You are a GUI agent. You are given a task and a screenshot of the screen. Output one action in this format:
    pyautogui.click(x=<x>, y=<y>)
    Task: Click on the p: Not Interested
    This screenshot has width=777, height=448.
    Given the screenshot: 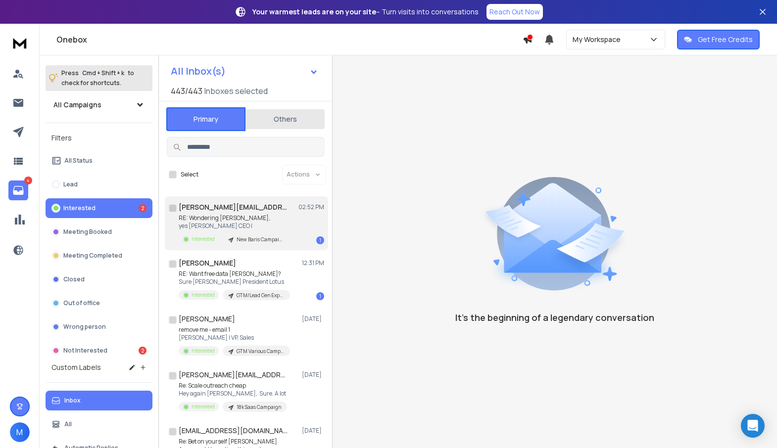 What is the action you would take?
    pyautogui.click(x=85, y=351)
    